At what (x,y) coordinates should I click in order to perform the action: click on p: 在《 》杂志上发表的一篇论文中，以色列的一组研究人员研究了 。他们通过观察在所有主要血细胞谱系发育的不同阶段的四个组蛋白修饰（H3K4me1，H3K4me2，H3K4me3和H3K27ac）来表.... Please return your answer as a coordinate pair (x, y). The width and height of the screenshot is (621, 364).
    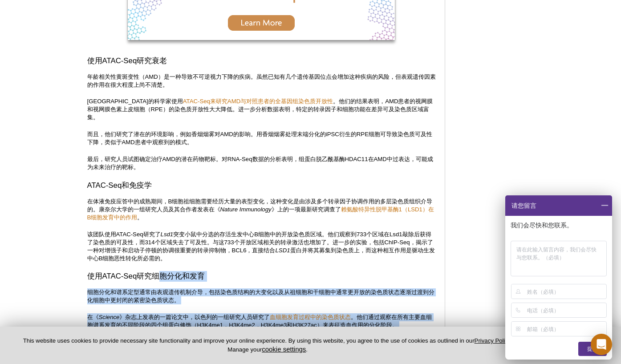
    Looking at the image, I should click on (262, 321).